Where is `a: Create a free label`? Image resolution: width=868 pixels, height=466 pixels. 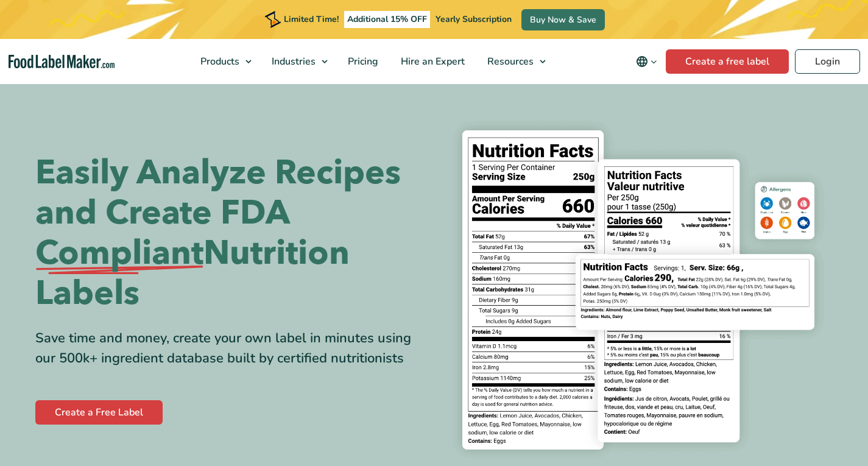
a: Create a free label is located at coordinates (727, 61).